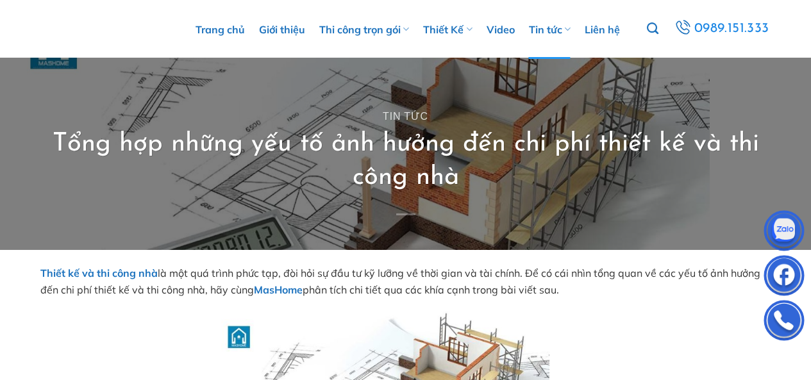  What do you see at coordinates (95, 29) in the screenshot?
I see `img: M.A.S HOME – Tổng Thầu Thiết Kế Và Xây Nhà Trọn Gói` at bounding box center [95, 29].